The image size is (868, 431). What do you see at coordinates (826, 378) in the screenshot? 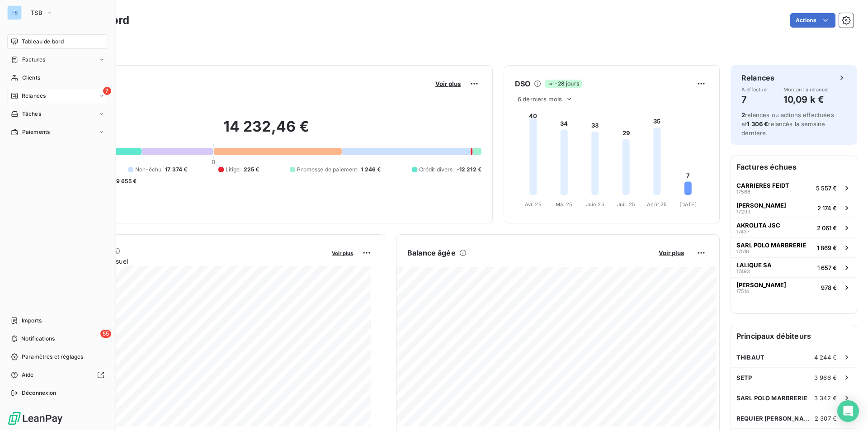
I see `span: 3 966 €` at bounding box center [826, 378].